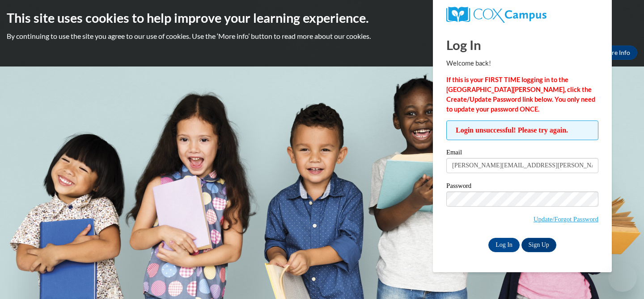 This screenshot has height=299, width=644. What do you see at coordinates (522, 154) in the screenshot?
I see `label: Email` at bounding box center [522, 154].